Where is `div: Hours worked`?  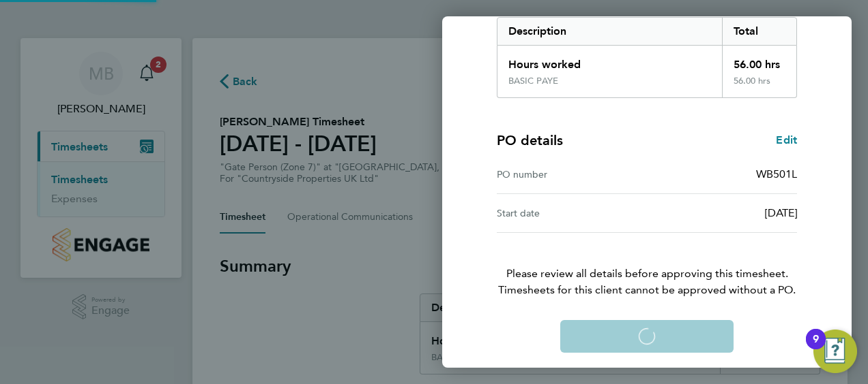 div: Hours worked is located at coordinates (609, 61).